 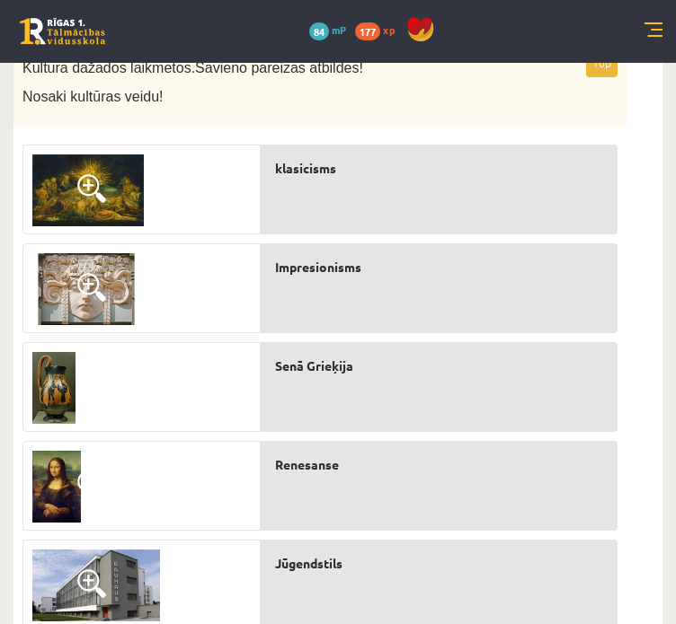 What do you see at coordinates (319, 31) in the screenshot?
I see `span: 84` at bounding box center [319, 31].